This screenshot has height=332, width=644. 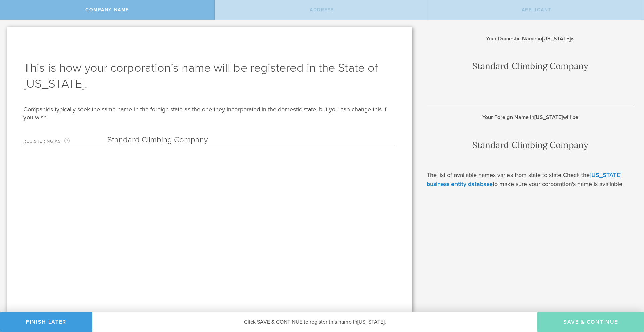 I want to click on span: Address, so click(x=322, y=10).